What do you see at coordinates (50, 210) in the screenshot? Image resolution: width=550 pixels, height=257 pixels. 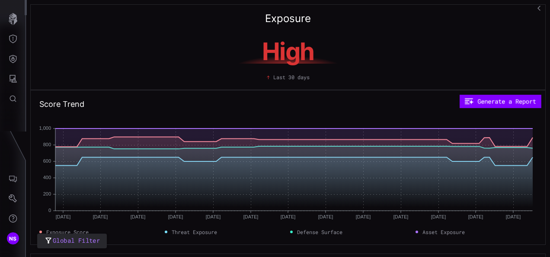 I see `text: 0` at bounding box center [50, 210].